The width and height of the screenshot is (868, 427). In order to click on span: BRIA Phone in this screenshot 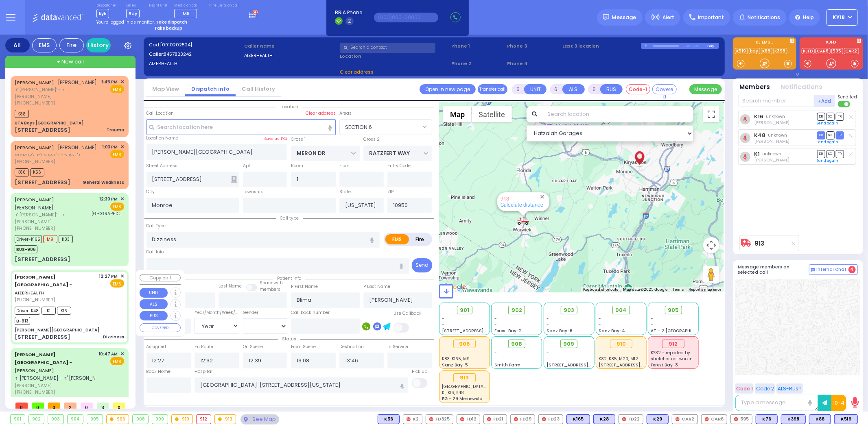, I will do `click(348, 13)`.